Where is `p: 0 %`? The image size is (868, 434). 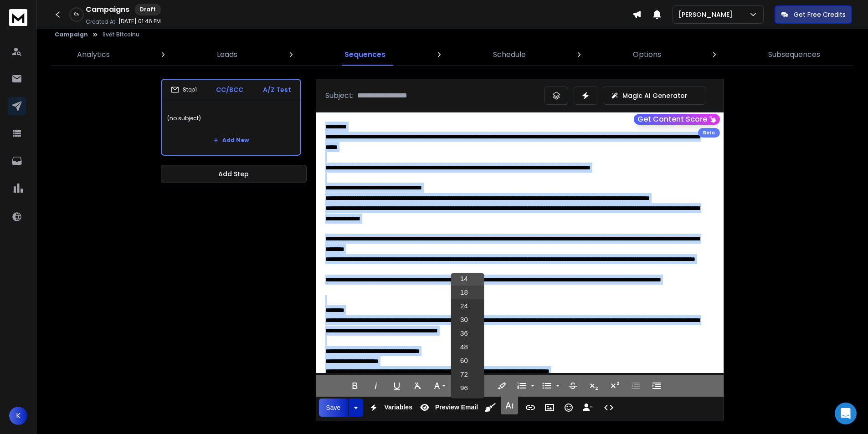
p: 0 % is located at coordinates (76, 15).